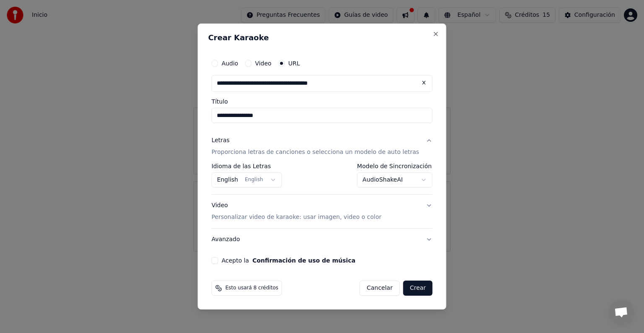 The width and height of the screenshot is (644, 333). I want to click on button: Acepto la, so click(304, 260).